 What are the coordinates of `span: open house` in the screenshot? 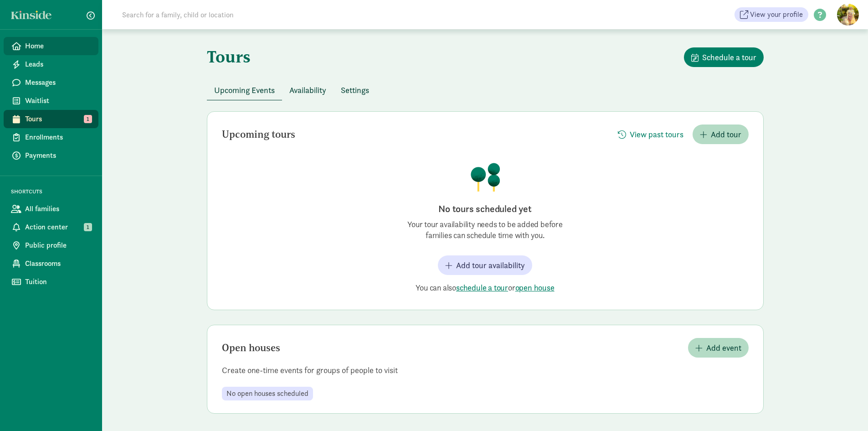 It's located at (535, 288).